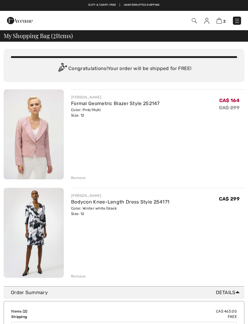  What do you see at coordinates (120, 211) in the screenshot?
I see `div: Color: Winter white/black Size: 12` at bounding box center [120, 211].